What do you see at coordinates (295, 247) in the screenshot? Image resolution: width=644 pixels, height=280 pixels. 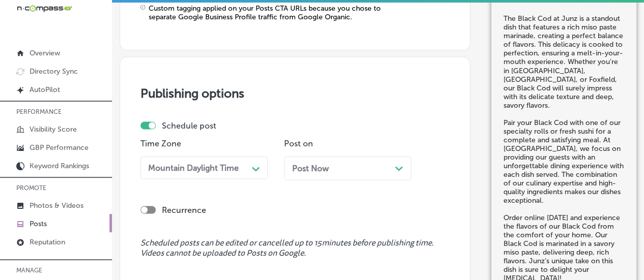 I see `span: Scheduled posts can be edited or cancelled up to 15 minutes before publishing time. Videos cannot...` at bounding box center [295, 247].